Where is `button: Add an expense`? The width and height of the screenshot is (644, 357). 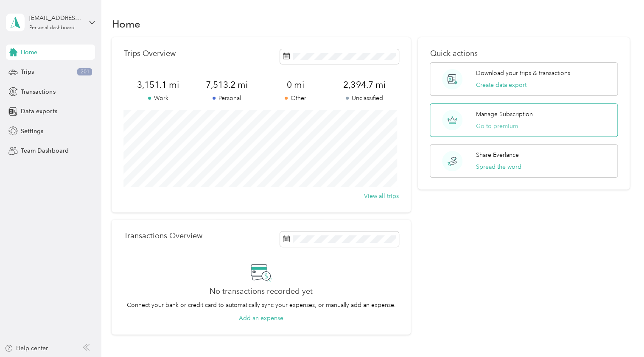
button: Add an expense is located at coordinates (261, 318).